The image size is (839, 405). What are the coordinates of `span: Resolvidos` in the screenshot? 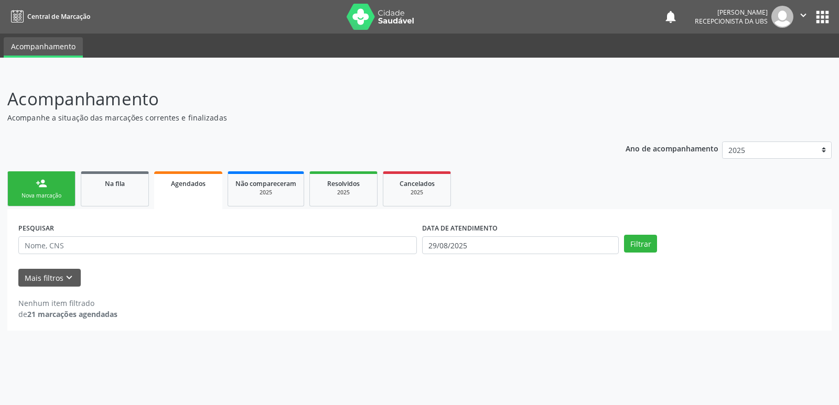 It's located at (343, 184).